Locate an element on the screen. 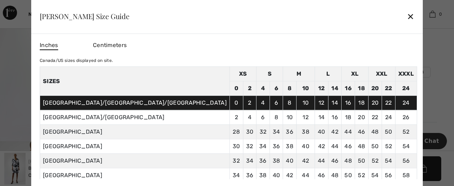  td: 28 is located at coordinates (236, 132).